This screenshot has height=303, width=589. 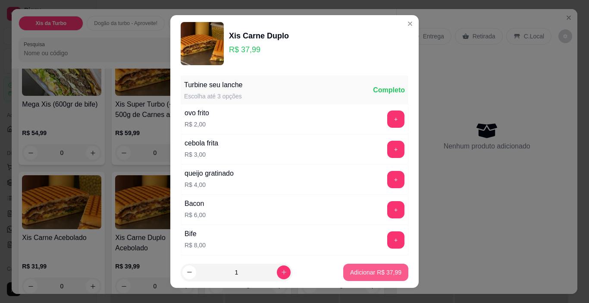 What do you see at coordinates (375, 272) in the screenshot?
I see `p: Adicionar R$ 37,99` at bounding box center [375, 272].